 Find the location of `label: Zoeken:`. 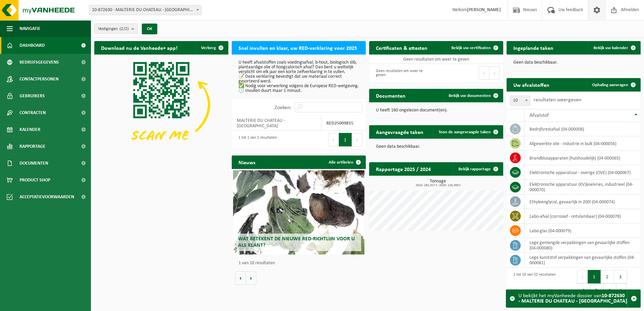

label: Zoeken: is located at coordinates (283, 108).